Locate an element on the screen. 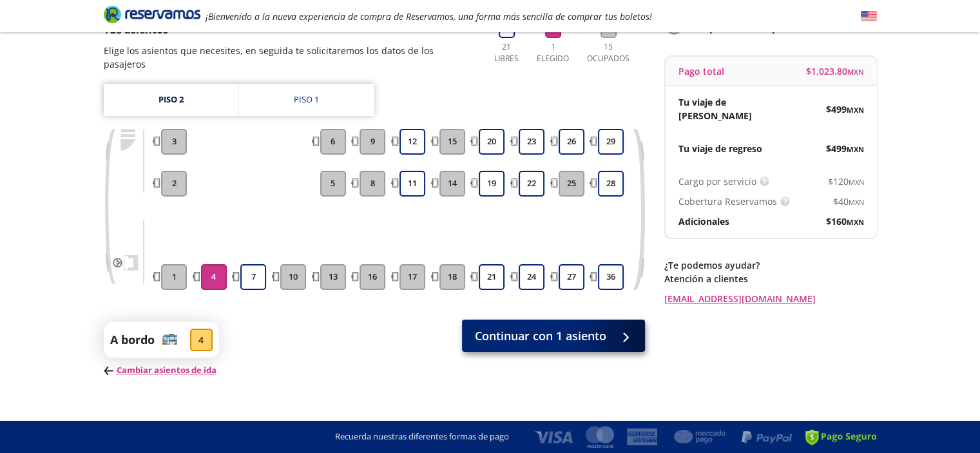 Image resolution: width=980 pixels, height=453 pixels. button: English is located at coordinates (868, 16).